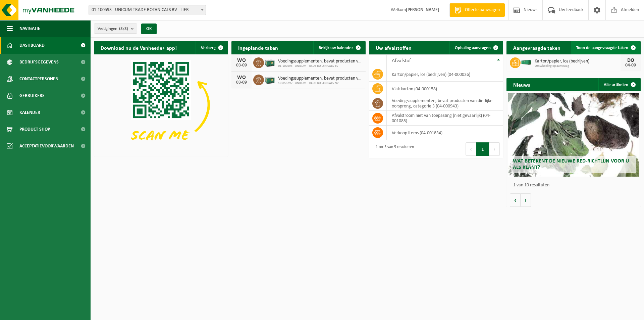 The image size is (644, 320). What do you see at coordinates (208, 48) in the screenshot?
I see `span: Verberg` at bounding box center [208, 48].